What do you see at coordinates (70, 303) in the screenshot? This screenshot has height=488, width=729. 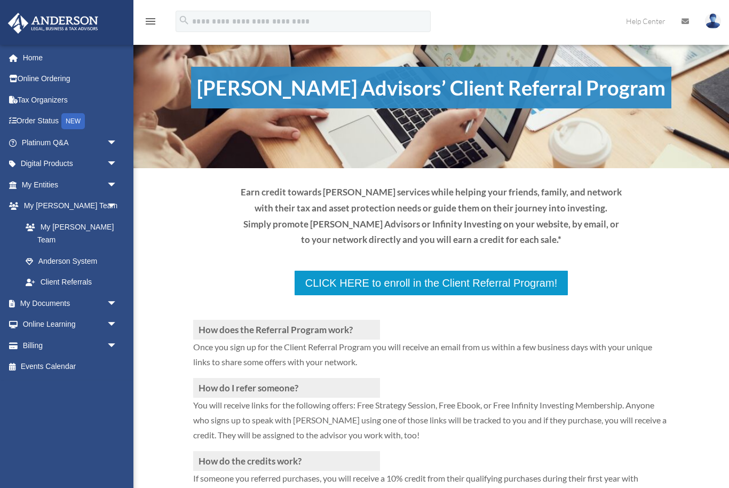 I see `a: My Documentsarrow_drop_down` at bounding box center [70, 303].